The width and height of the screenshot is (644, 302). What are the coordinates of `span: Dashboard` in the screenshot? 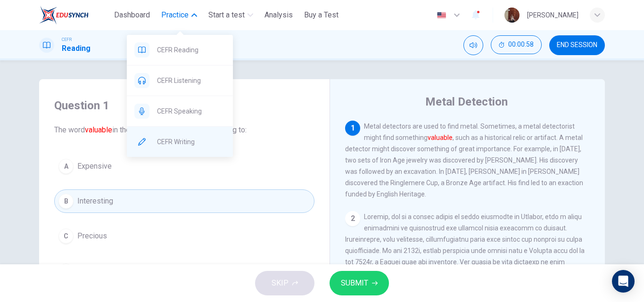 It's located at (132, 15).